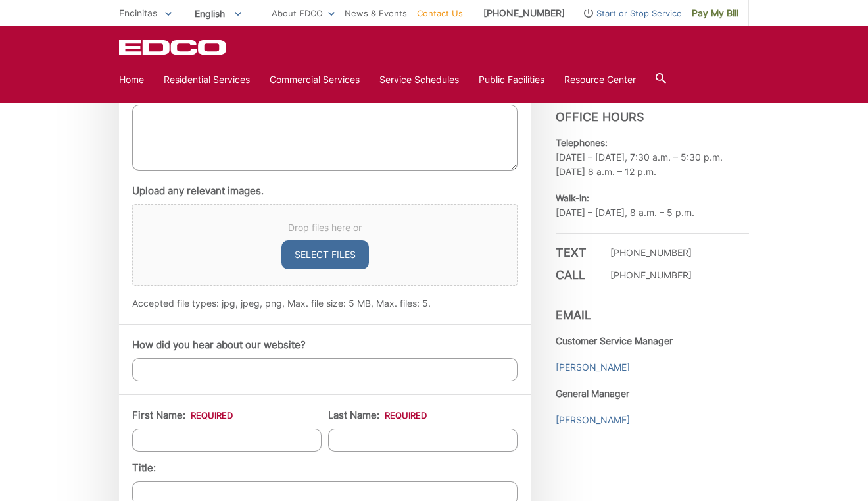  I want to click on label: How did you hear about our website?, so click(219, 345).